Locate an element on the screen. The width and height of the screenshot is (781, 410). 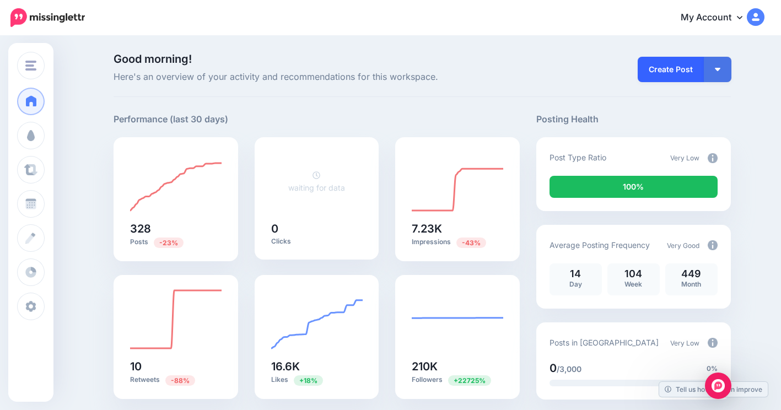
span: Day is located at coordinates (575, 284).